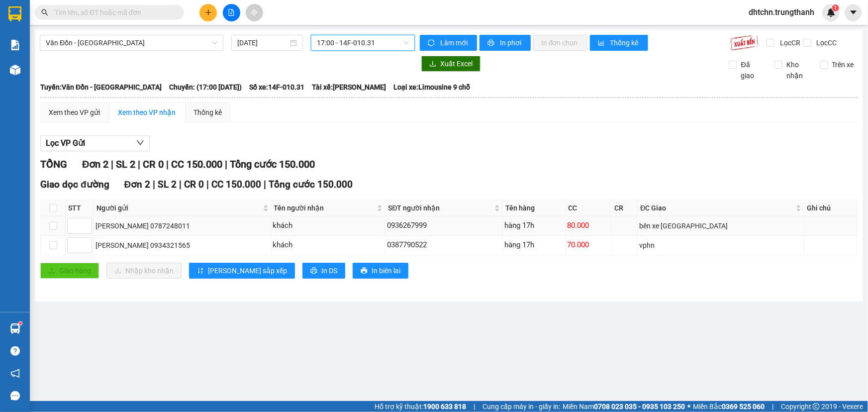 The height and width of the screenshot is (412, 868). What do you see at coordinates (444, 245) in the screenshot?
I see `div: 0387790522` at bounding box center [444, 245].